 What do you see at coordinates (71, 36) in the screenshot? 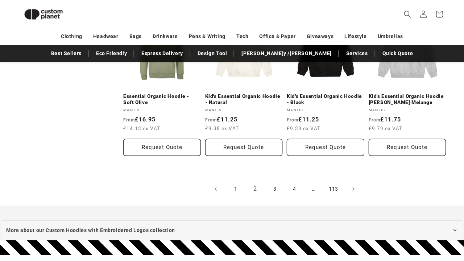
I see `a: Clothing` at bounding box center [71, 36].